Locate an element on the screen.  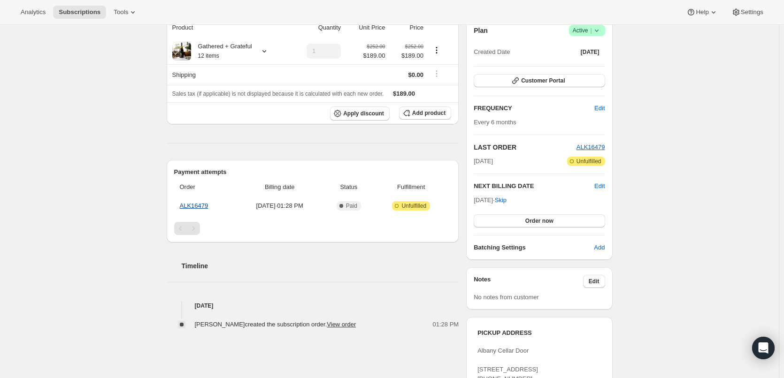
span: Order now is located at coordinates (539, 221).